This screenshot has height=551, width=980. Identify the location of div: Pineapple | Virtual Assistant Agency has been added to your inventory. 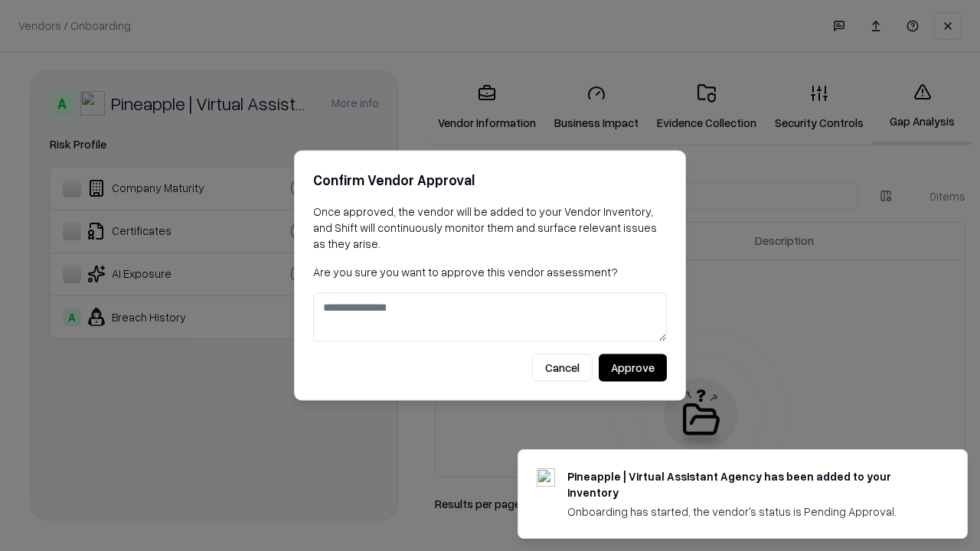
(749, 484).